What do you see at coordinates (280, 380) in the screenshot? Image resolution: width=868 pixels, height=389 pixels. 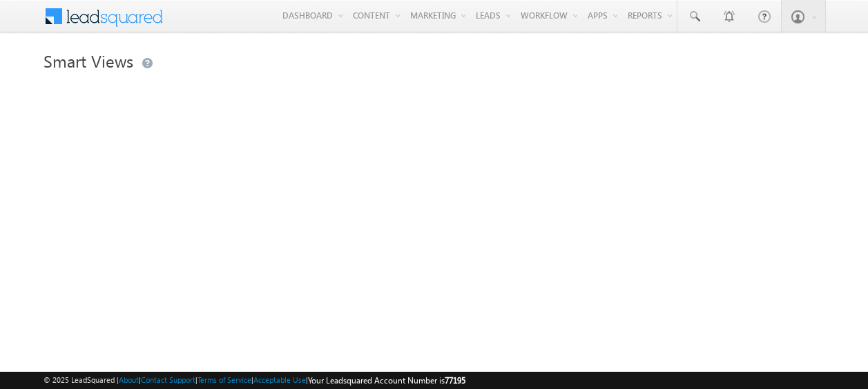 I see `a: Acceptable Use` at bounding box center [280, 380].